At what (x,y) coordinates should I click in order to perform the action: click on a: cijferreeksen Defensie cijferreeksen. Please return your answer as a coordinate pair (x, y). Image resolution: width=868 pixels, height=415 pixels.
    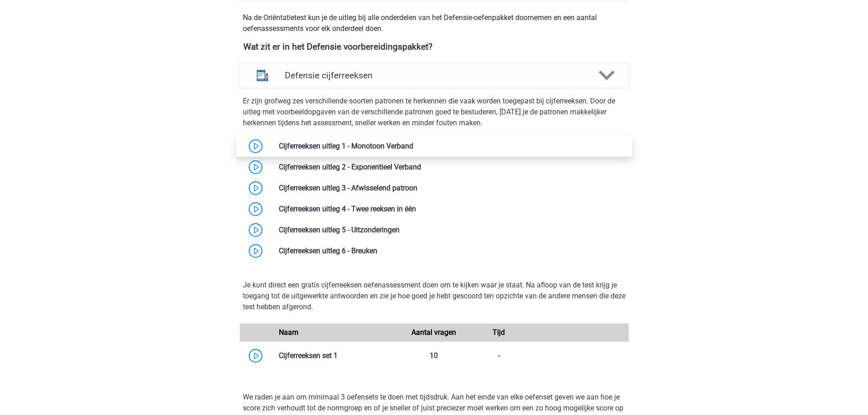
    Looking at the image, I should click on (434, 75).